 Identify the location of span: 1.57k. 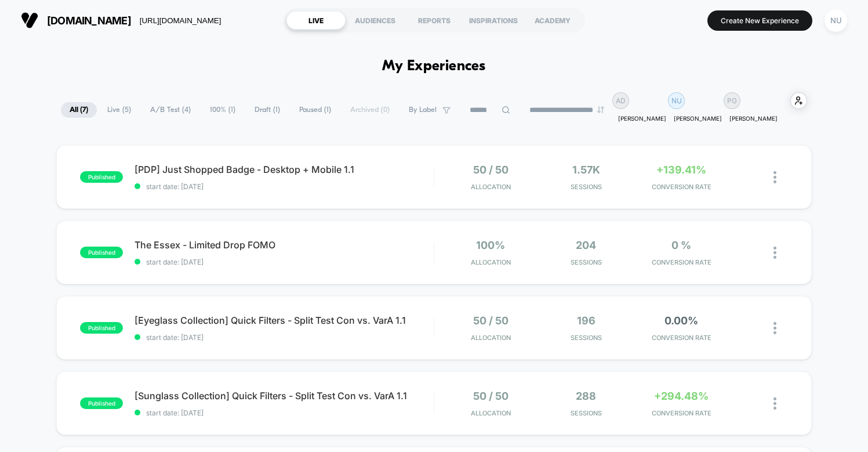
(586, 169).